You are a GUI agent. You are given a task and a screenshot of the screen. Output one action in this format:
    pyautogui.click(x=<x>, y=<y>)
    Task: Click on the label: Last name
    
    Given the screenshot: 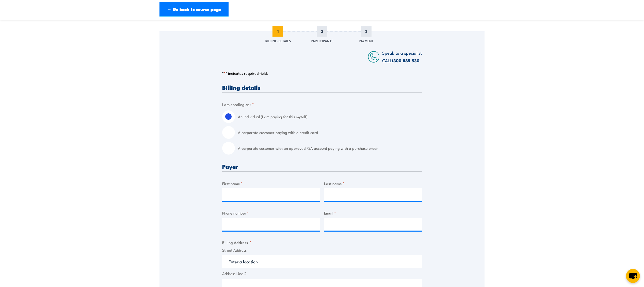 What is the action you would take?
    pyautogui.click(x=373, y=183)
    